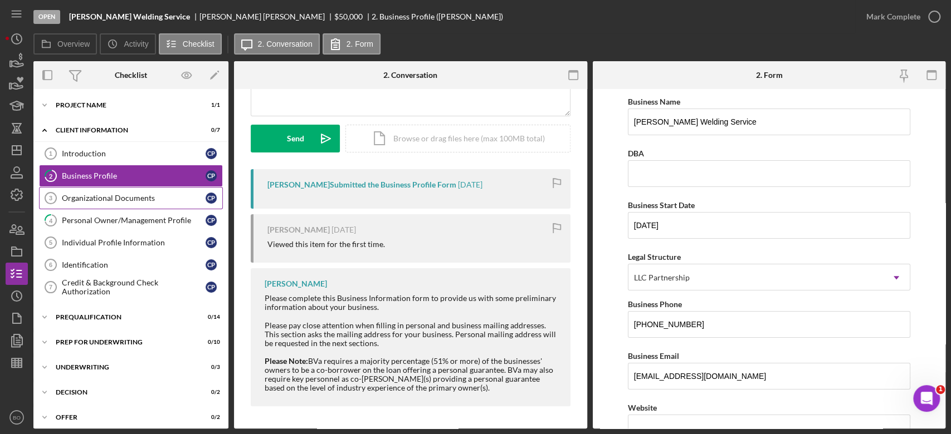 The height and width of the screenshot is (434, 951). What do you see at coordinates (136, 44) in the screenshot?
I see `label: Activity` at bounding box center [136, 44].